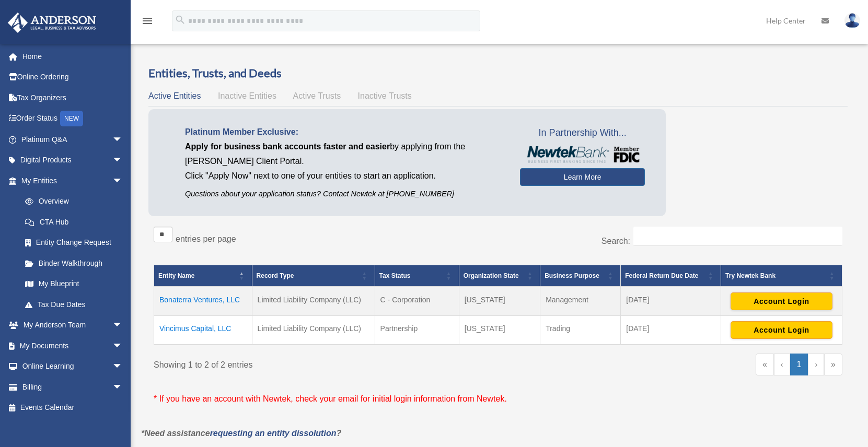 Image resolution: width=868 pixels, height=447 pixels. I want to click on td: Partnership, so click(416, 330).